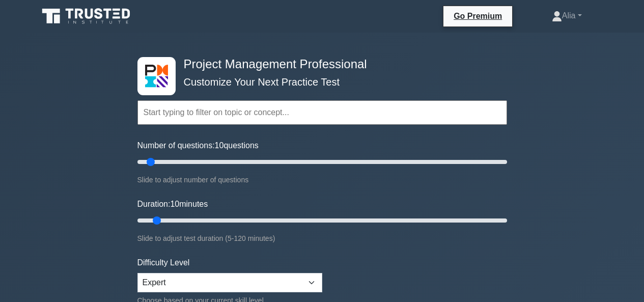  Describe the element at coordinates (318, 64) in the screenshot. I see `h4: Project Management Professional` at that location.